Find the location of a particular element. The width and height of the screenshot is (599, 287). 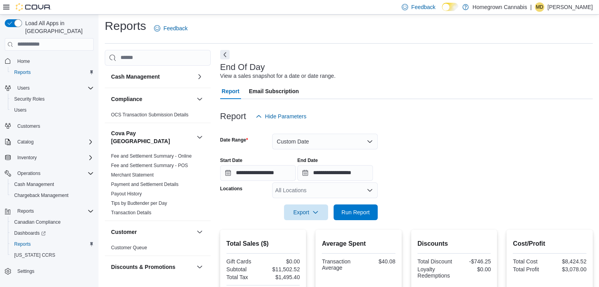

a: Payment and Settlement Details is located at coordinates (144, 185).